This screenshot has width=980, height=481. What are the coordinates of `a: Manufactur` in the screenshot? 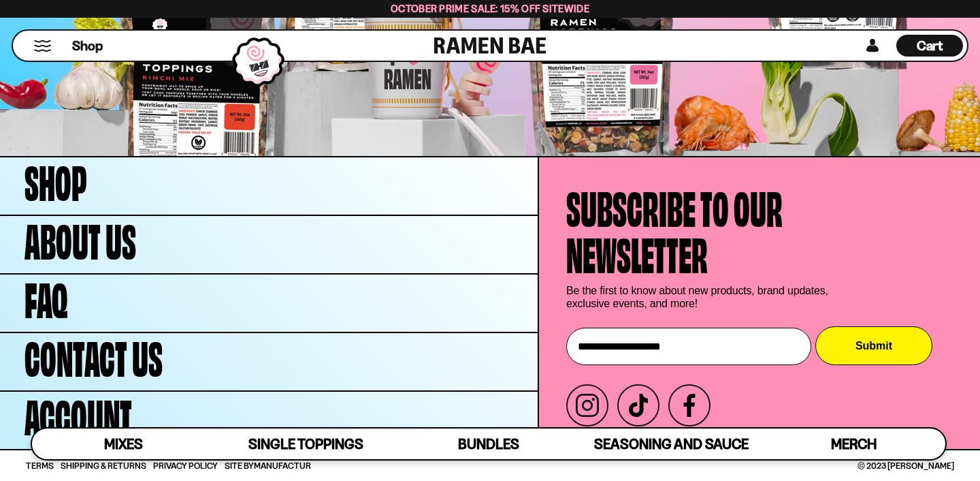 It's located at (282, 465).